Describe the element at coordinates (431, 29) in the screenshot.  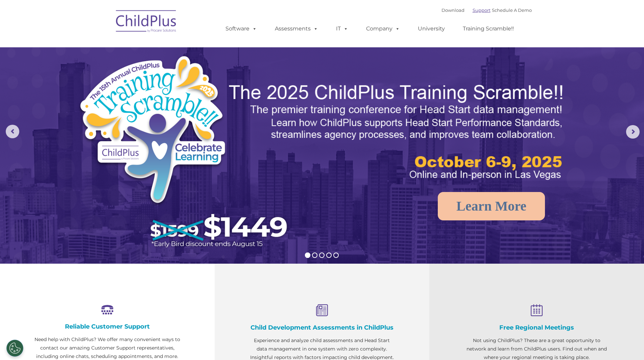
I see `a: University` at that location.